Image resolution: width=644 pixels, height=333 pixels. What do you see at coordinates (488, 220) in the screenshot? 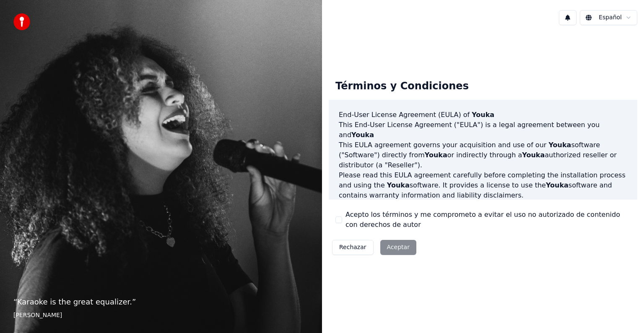
I see `label: Acepto los términos y me comprometo a evitar el uso no autorizado de contenido con derechos de autor` at bounding box center [488, 220].